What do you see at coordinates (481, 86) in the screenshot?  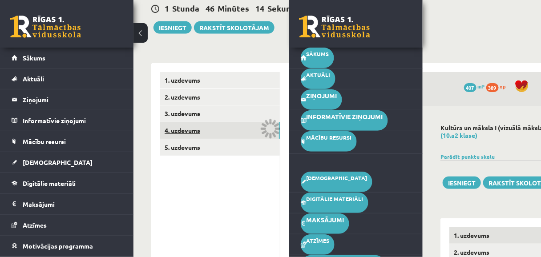 I see `span: mP` at bounding box center [481, 86].